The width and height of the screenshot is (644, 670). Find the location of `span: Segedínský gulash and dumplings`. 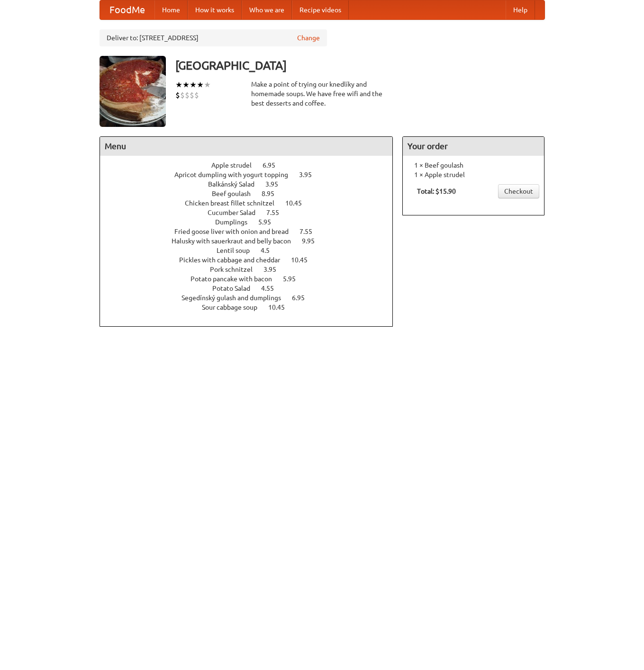

span: Segedínský gulash and dumplings is located at coordinates (236, 298).